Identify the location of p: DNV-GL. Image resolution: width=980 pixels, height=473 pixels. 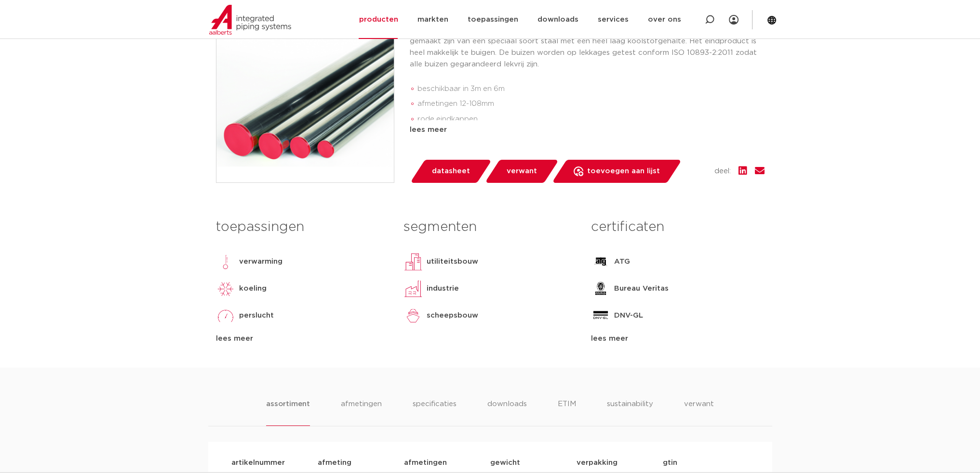
(629, 316).